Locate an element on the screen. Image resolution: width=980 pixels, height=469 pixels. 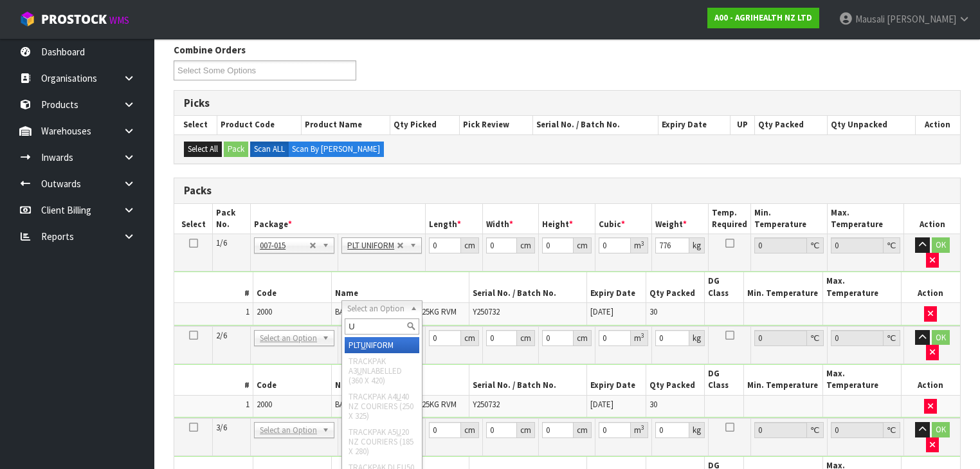
th: Pick Review is located at coordinates (496, 125).